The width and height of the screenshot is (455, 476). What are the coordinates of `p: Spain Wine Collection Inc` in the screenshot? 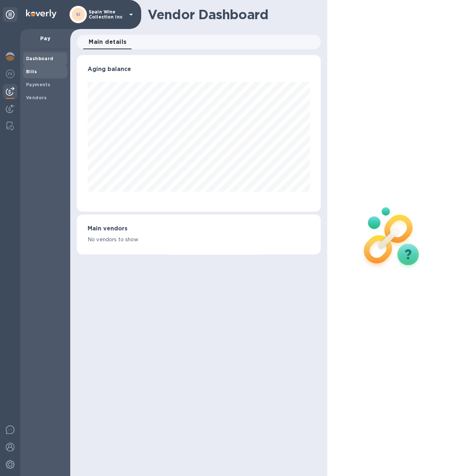 It's located at (107, 15).